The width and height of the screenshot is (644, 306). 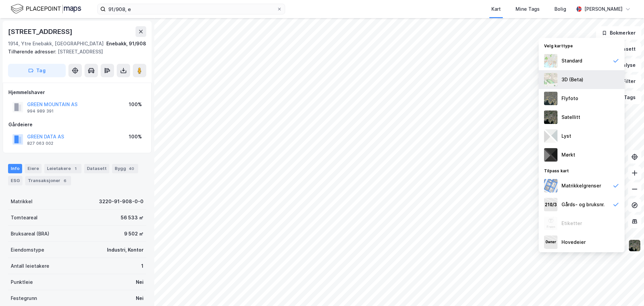 I want to click on input: Søk på adresse, matrikkel, gårdeiere, leietakere eller personer, so click(x=191, y=9).